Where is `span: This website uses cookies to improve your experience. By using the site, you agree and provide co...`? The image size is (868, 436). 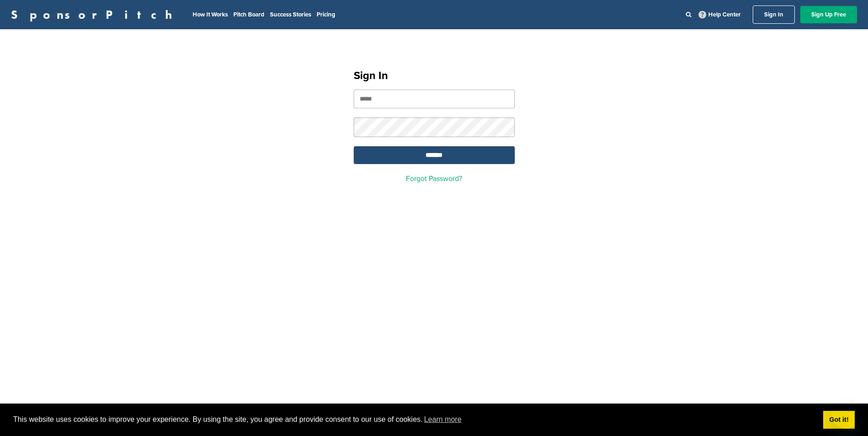 span: This website uses cookies to improve your experience. By using the site, you agree and provide co... is located at coordinates (415, 420).